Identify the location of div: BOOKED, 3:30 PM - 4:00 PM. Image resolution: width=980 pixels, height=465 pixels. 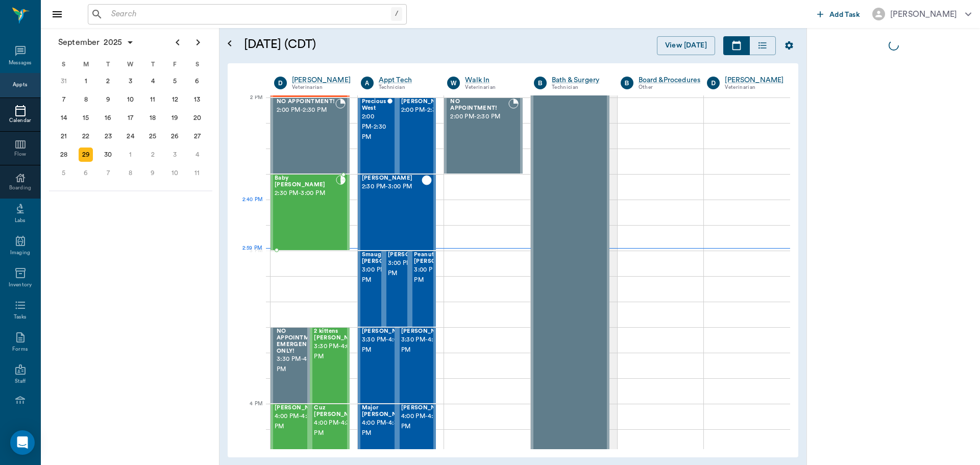
(290, 365).